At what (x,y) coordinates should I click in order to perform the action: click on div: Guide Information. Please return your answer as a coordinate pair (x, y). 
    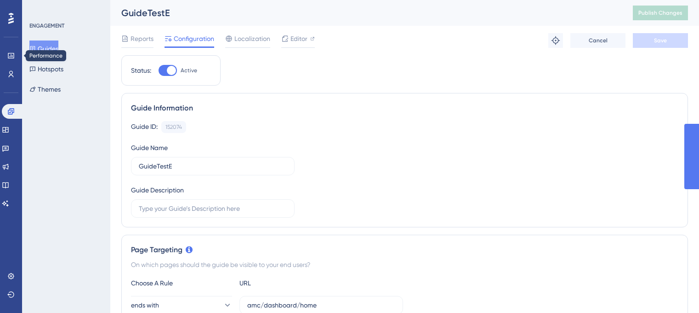
    Looking at the image, I should click on (405, 108).